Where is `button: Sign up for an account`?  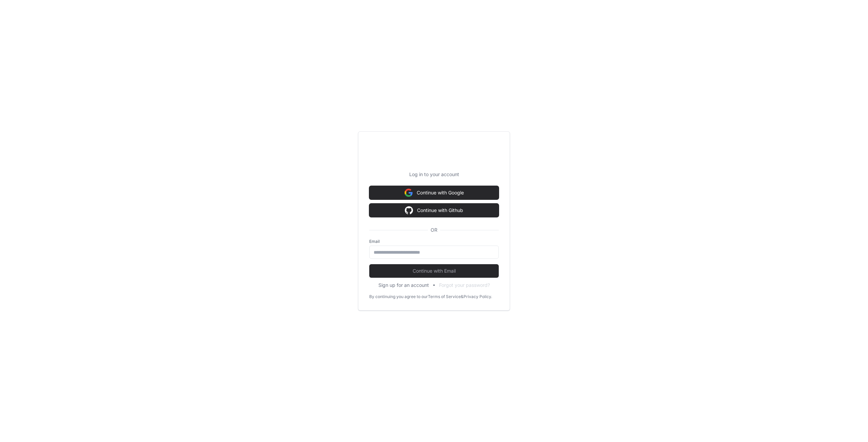
button: Sign up for an account is located at coordinates (404, 285).